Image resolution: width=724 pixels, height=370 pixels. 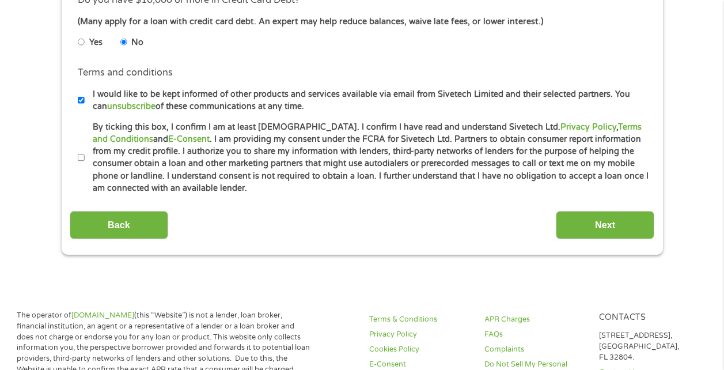 What do you see at coordinates (420, 319) in the screenshot?
I see `a: Terms & Conditions` at bounding box center [420, 319].